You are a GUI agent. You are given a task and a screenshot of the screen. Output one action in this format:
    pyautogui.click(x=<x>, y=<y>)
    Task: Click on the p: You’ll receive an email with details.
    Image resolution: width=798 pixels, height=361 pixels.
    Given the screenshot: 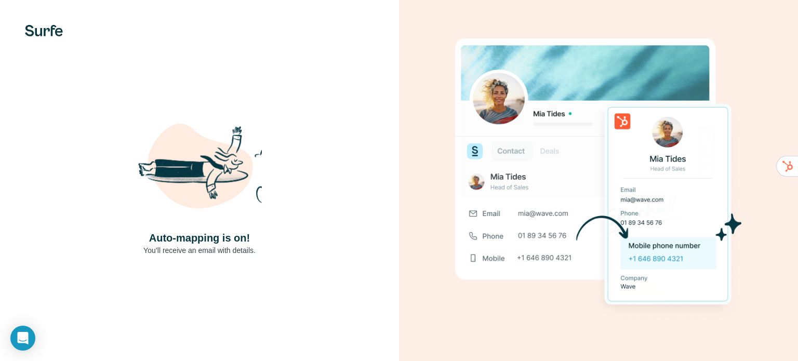 What is the action you would take?
    pyautogui.click(x=200, y=251)
    